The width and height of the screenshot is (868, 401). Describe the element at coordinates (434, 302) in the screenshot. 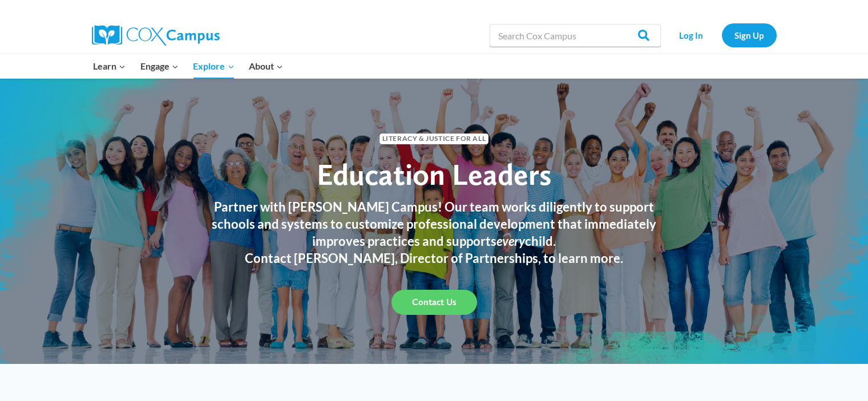

I see `a: Contact Us` at that location.